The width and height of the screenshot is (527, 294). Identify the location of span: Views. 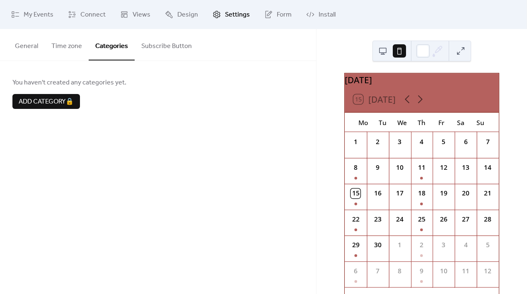
(141, 15).